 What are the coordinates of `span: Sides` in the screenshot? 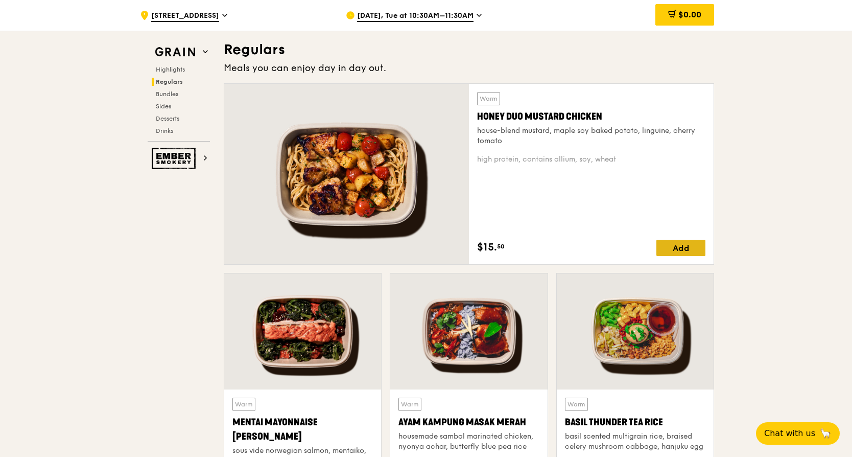 It's located at (164, 106).